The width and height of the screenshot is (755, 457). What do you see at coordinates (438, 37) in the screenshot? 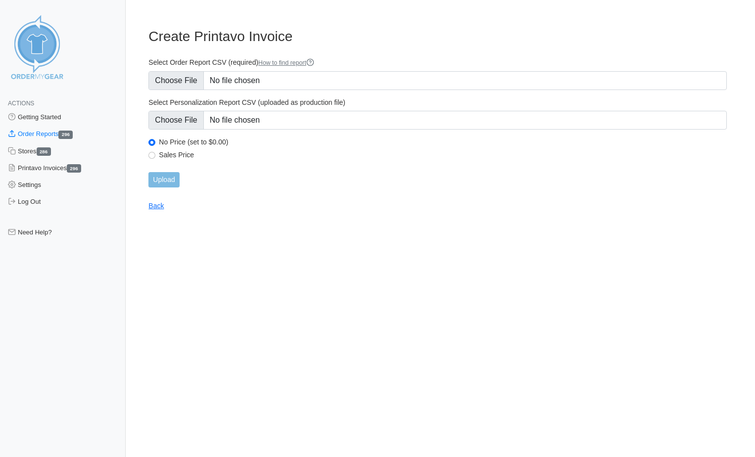
I see `h3: Create Printavo Invoice` at bounding box center [438, 37].